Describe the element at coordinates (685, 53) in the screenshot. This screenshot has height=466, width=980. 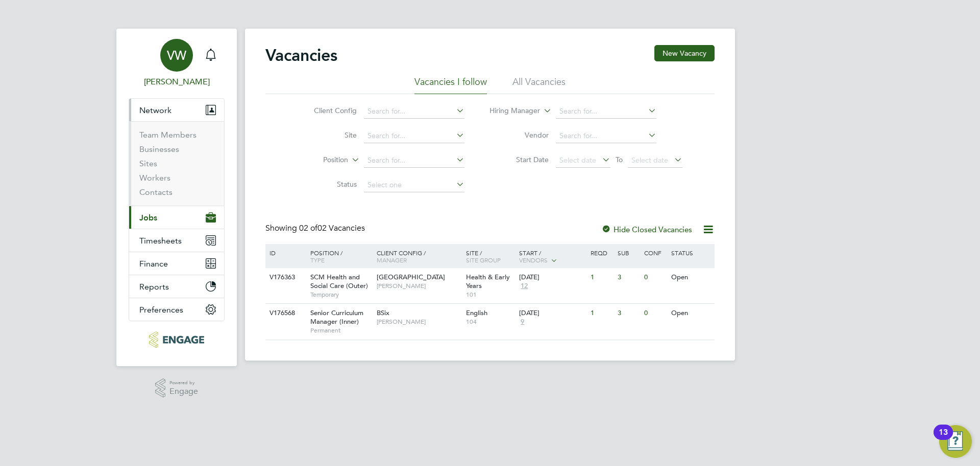
I see `button: New Vacancy` at that location.